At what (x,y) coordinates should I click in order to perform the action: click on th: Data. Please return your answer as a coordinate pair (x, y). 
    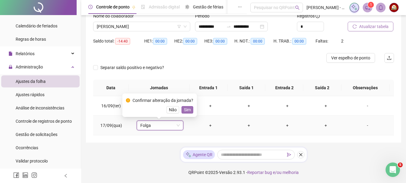
    Looking at the image, I should click on (111, 88).